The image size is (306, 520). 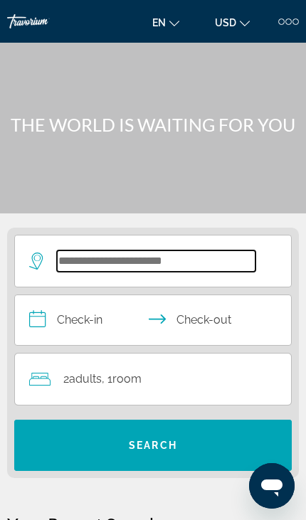 What do you see at coordinates (153, 379) in the screenshot?
I see `button: Travelers: 2 adults, 0 children` at bounding box center [153, 379].